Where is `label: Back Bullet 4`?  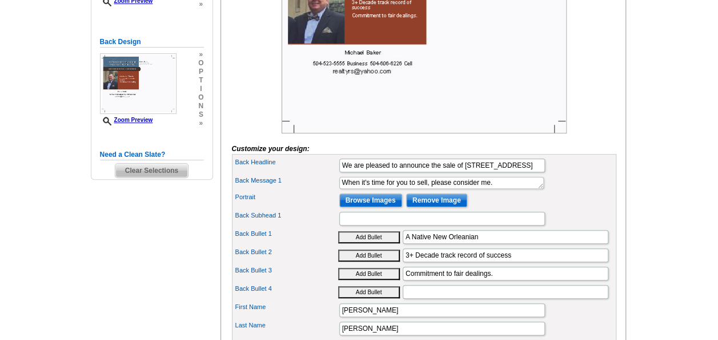
label: Back Bullet 4 is located at coordinates (287, 288).